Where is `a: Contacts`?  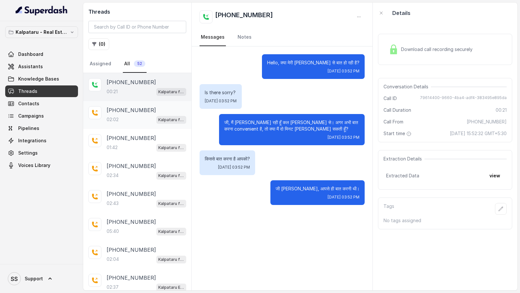
a: Contacts is located at coordinates (42, 104).